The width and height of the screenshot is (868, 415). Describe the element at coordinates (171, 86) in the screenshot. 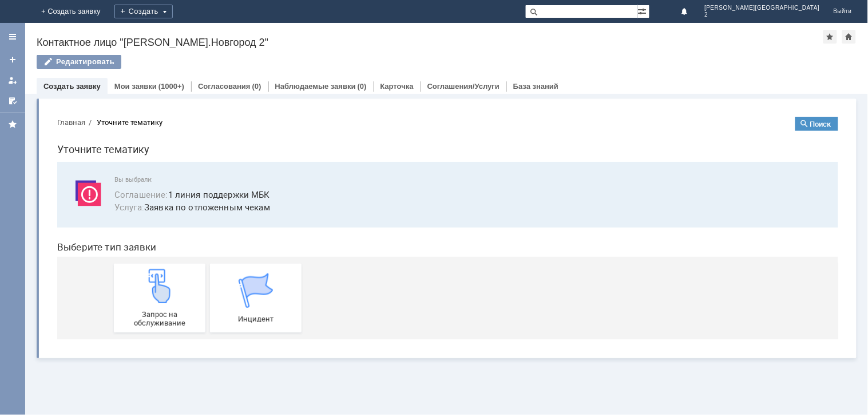

I see `div: (1000+)` at that location.